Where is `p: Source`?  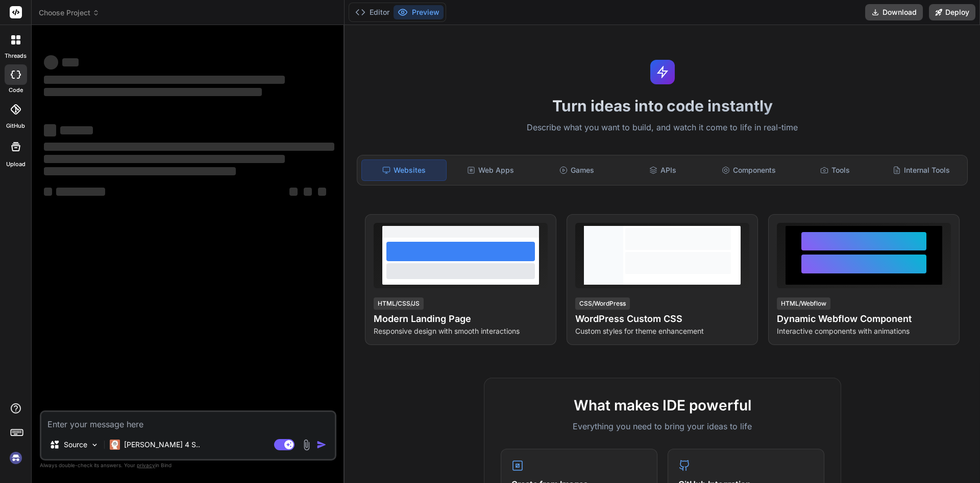
p: Source is located at coordinates (75, 445).